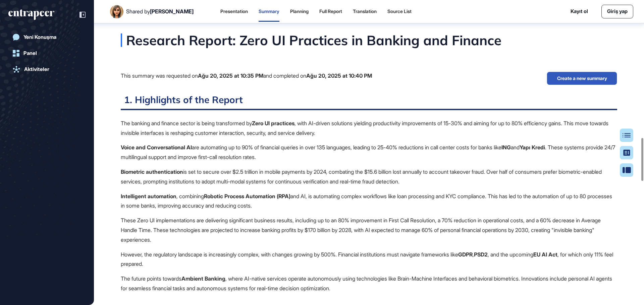 The height and width of the screenshot is (305, 644). I want to click on div: Planning, so click(299, 12).